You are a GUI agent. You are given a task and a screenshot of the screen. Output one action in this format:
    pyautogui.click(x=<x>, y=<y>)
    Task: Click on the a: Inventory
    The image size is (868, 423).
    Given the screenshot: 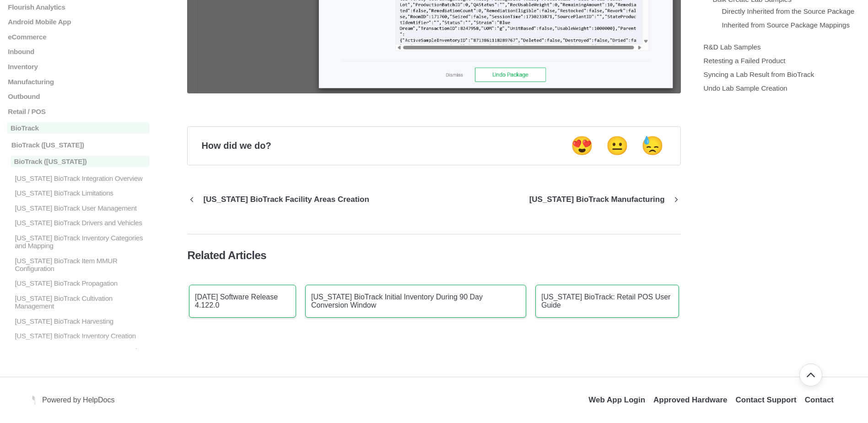 What is the action you would take?
    pyautogui.click(x=78, y=66)
    